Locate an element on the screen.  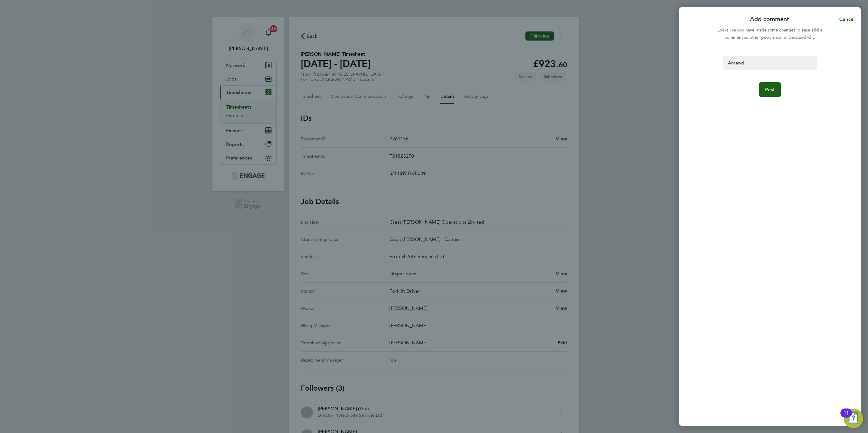
button: Post is located at coordinates (770, 89).